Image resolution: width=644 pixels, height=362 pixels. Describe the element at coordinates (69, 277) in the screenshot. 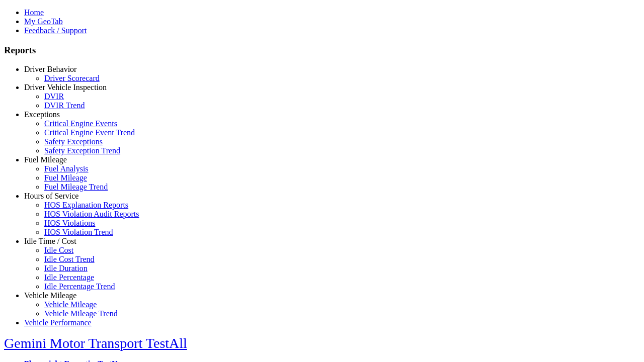

I see `a: Idle Percentage` at that location.